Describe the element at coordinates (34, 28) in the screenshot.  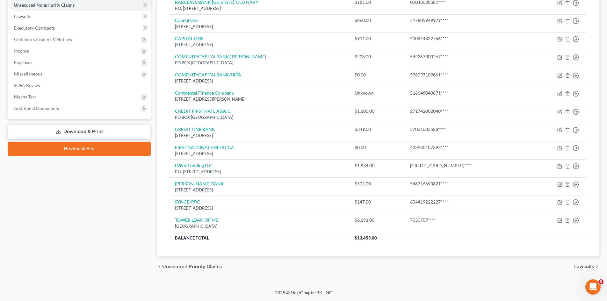
I see `span: Executory Contracts` at that location.